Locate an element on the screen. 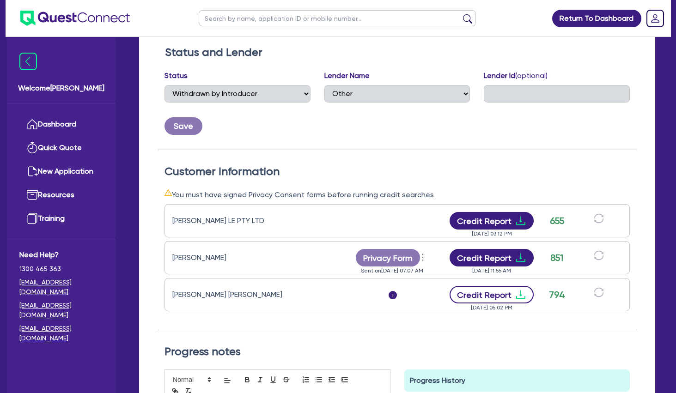 The image size is (676, 393). a: Dropdown toggle is located at coordinates (655, 18).